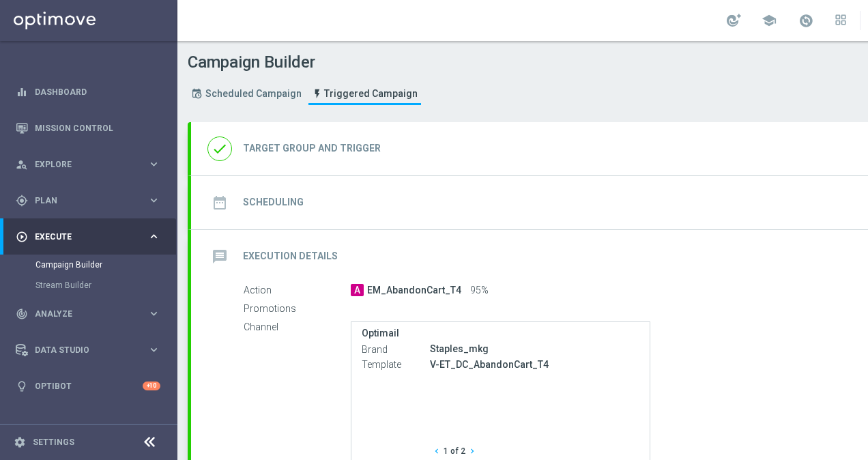 The image size is (868, 460). Describe the element at coordinates (53, 442) in the screenshot. I see `a: Settings` at that location.